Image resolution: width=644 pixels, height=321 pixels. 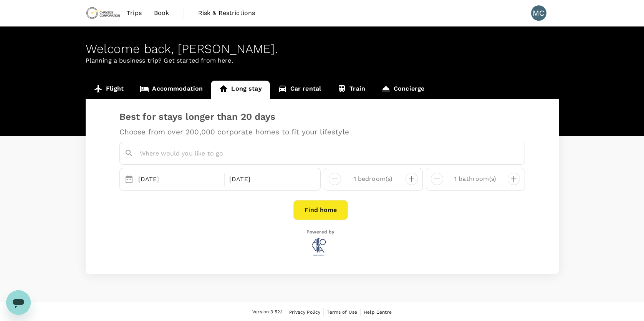 I want to click on button: Find home, so click(x=321, y=210).